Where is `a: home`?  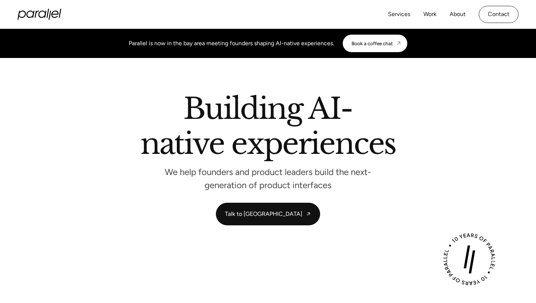
a: home is located at coordinates (39, 14).